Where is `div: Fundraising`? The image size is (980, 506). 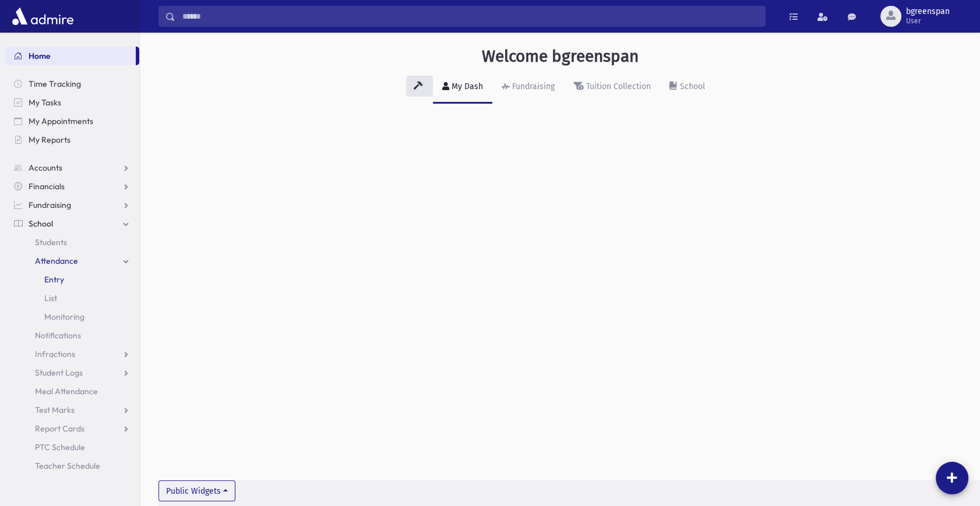 div: Fundraising is located at coordinates (532, 86).